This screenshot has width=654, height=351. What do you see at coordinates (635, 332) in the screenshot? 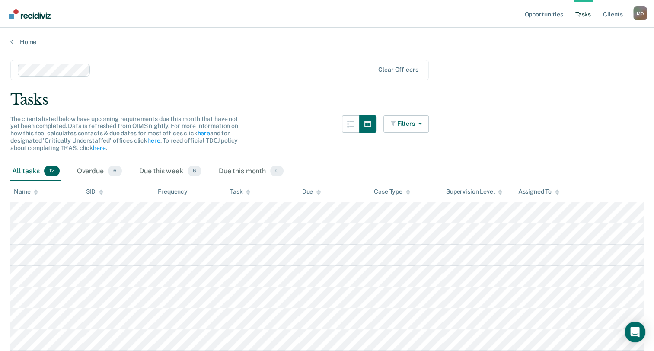
I see `div: Open Intercom Messenger` at bounding box center [635, 332].